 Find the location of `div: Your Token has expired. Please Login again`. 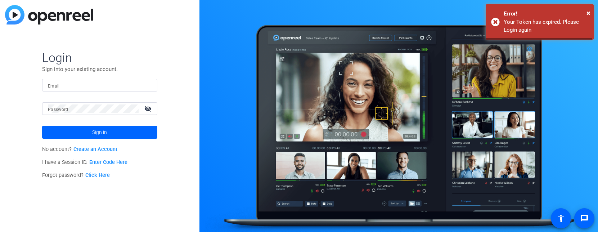

div: Your Token has expired. Please Login again is located at coordinates (546, 26).